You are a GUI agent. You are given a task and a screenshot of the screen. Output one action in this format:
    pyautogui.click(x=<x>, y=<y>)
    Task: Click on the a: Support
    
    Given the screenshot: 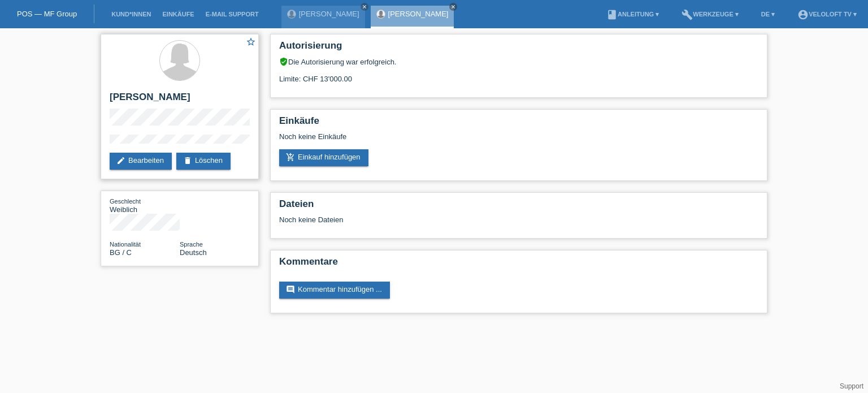 What is the action you would take?
    pyautogui.click(x=852, y=386)
    